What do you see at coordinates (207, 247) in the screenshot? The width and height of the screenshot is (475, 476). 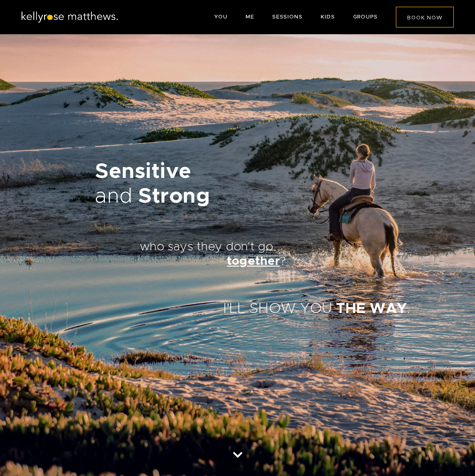 I see `span: who says they don't go` at bounding box center [207, 247].